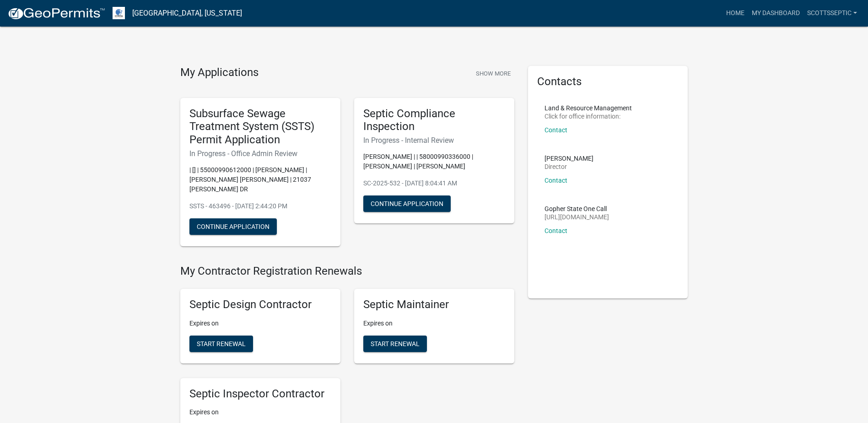 The width and height of the screenshot is (868, 423). I want to click on a: Home, so click(735, 13).